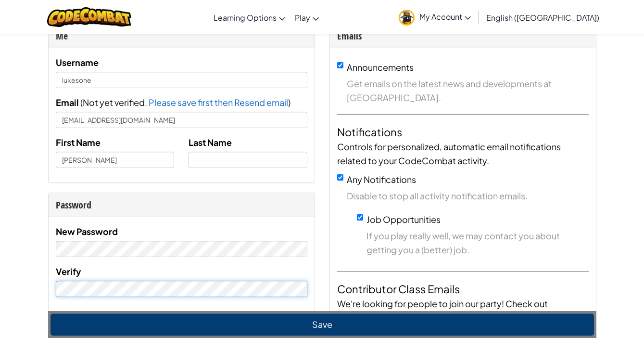 The image size is (644, 338). I want to click on div: Me, so click(182, 36).